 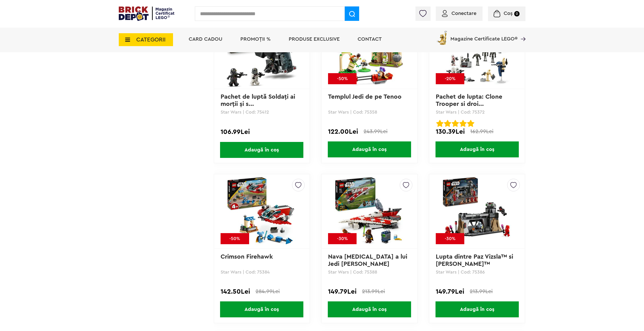 What do you see at coordinates (262, 272) in the screenshot?
I see `p: Star Wars | Cod: 75384` at bounding box center [262, 272].